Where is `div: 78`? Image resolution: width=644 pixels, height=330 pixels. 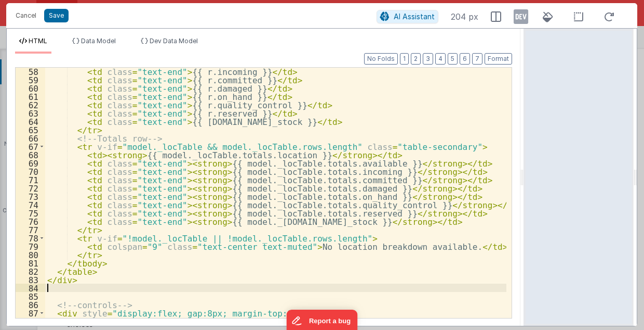
div: 78 is located at coordinates (30, 237).